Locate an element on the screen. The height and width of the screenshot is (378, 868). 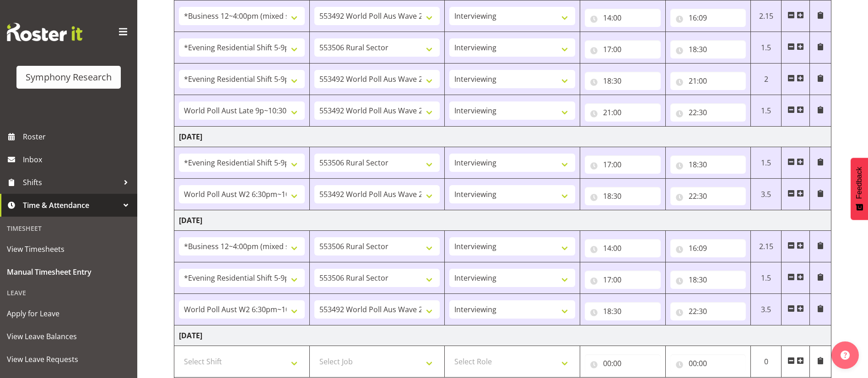
span: View Leave Requests is located at coordinates (68, 360).